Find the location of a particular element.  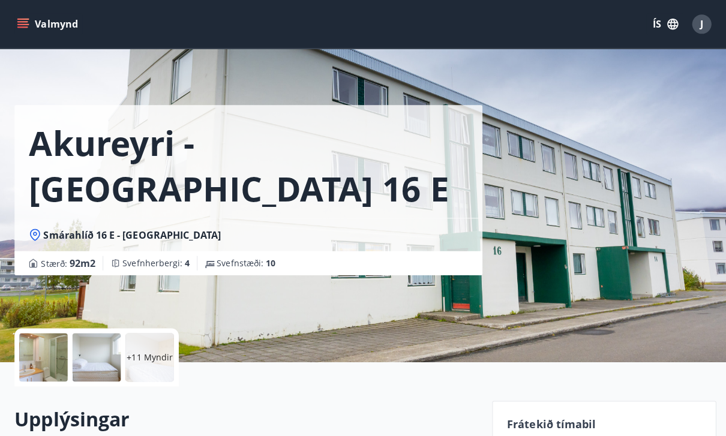

button: ÍS is located at coordinates (661, 24).